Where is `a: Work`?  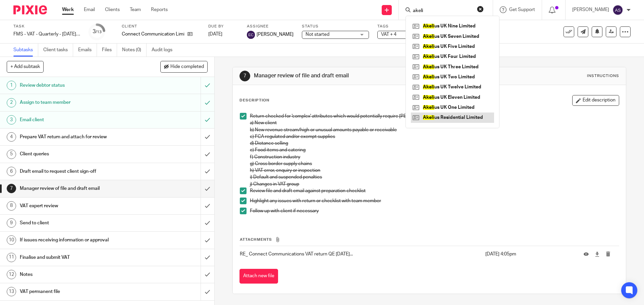 a: Work is located at coordinates (68, 10).